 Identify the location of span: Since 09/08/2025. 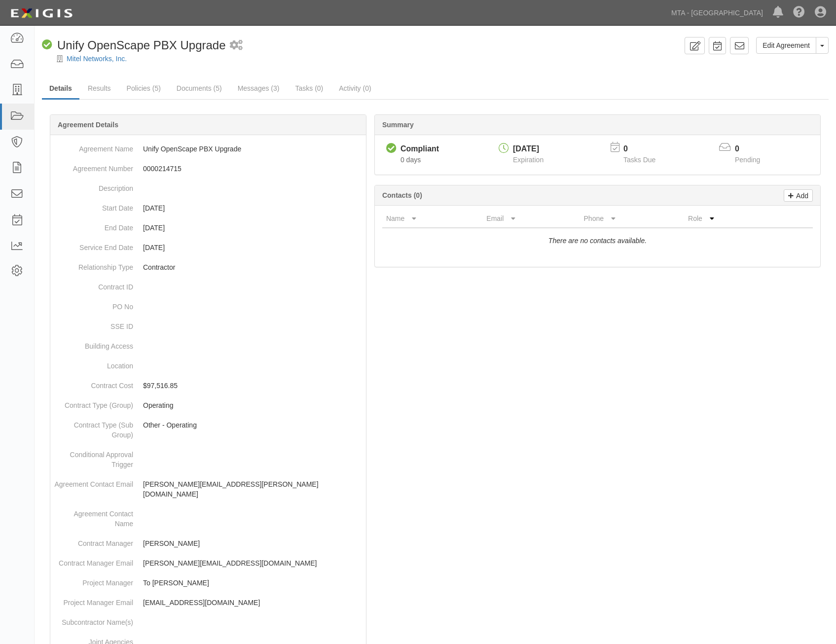
(410, 160).